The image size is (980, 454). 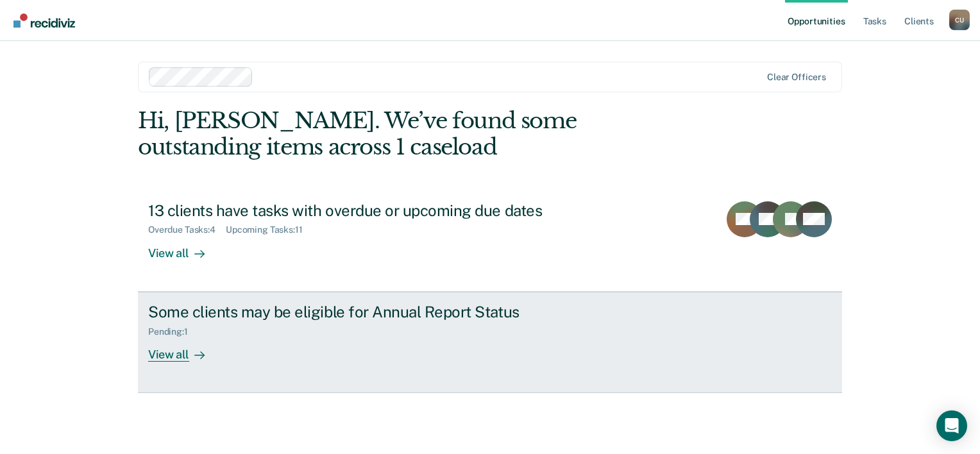 I want to click on div: Some clients may be eligible for Annual Report Status, so click(x=374, y=311).